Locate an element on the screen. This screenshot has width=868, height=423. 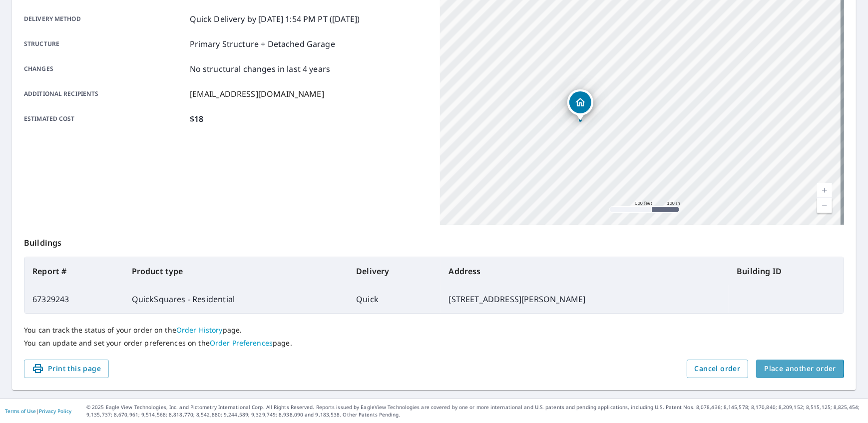
td: 67329243 is located at coordinates (74, 299).